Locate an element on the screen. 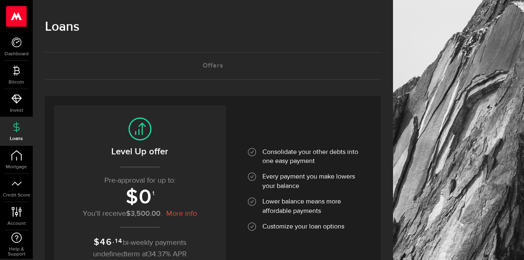 The image size is (524, 260). li: Customize your loan options is located at coordinates (305, 230).